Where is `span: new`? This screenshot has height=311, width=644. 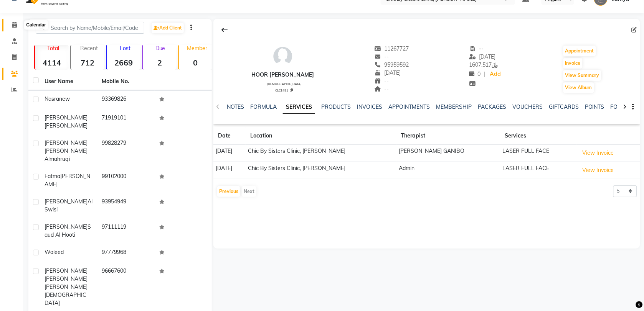
span: new is located at coordinates (65, 99).